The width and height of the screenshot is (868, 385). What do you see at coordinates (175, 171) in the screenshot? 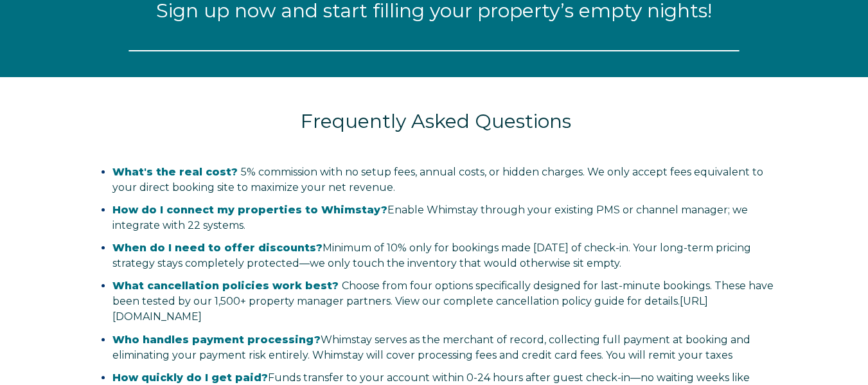
I see `span: What's the real cost?` at bounding box center [175, 171].